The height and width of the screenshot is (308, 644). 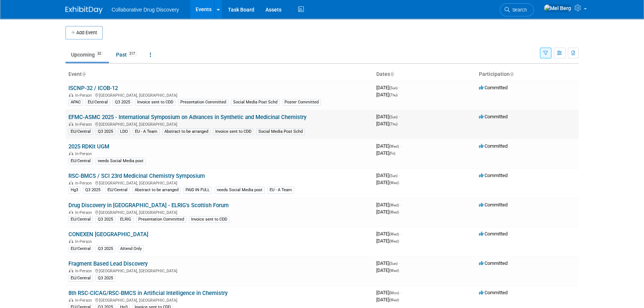 What do you see at coordinates (87, 55) in the screenshot?
I see `a: Upcoming32` at bounding box center [87, 55].